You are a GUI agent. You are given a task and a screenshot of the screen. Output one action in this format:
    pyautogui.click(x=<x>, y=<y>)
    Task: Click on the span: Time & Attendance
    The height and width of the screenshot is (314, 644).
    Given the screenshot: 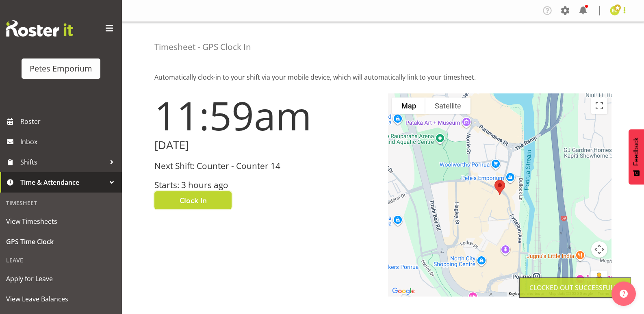 What is the action you would take?
    pyautogui.click(x=63, y=182)
    